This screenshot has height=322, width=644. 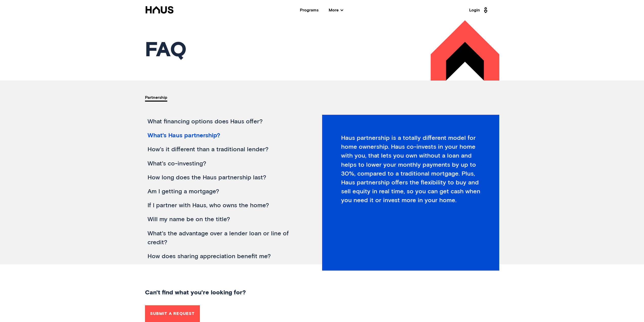 I want to click on div: Haus partnership is a totally different model for home ownership. Haus co-invests in your home wi..., so click(x=411, y=192).